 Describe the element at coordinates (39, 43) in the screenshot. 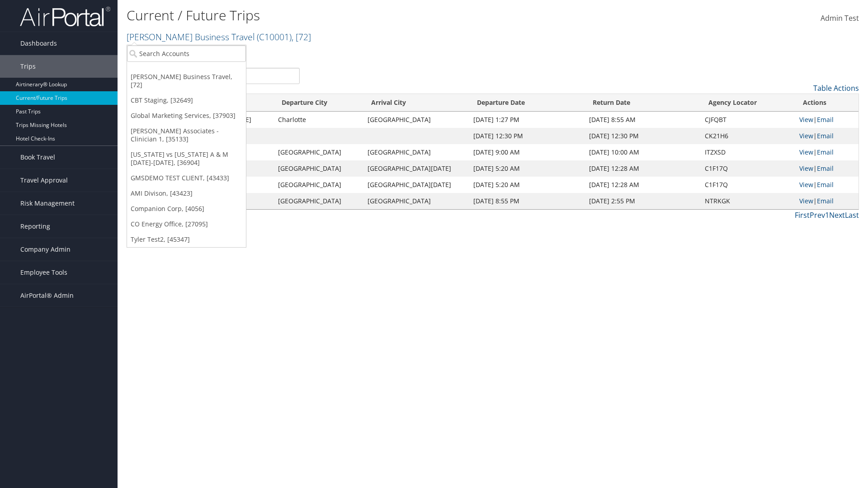

I see `span: Dashboards` at that location.